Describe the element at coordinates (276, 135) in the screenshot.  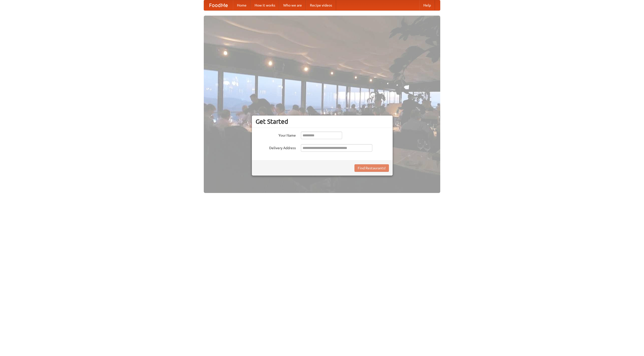
I see `label: Your Name` at that location.